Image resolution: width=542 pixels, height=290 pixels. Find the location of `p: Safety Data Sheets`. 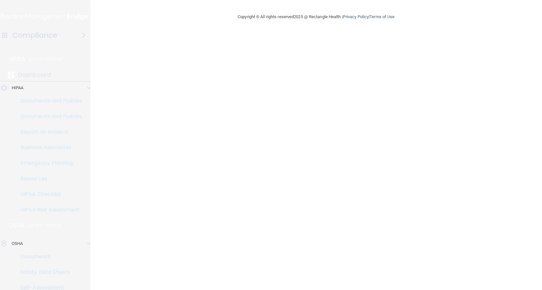

p: Safety Data Sheets is located at coordinates (48, 272).